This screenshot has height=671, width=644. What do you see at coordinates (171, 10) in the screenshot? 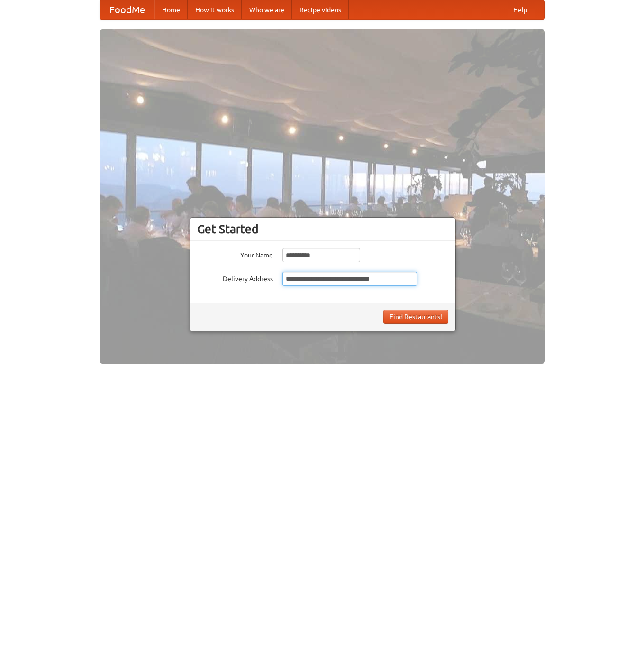
I see `a: Home` at bounding box center [171, 10].